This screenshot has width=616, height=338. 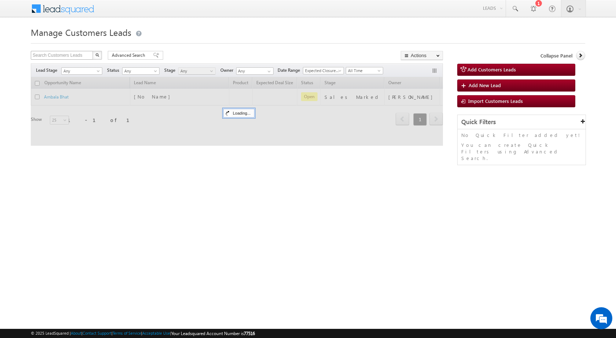 I want to click on div: Quick Filters, so click(x=521, y=122).